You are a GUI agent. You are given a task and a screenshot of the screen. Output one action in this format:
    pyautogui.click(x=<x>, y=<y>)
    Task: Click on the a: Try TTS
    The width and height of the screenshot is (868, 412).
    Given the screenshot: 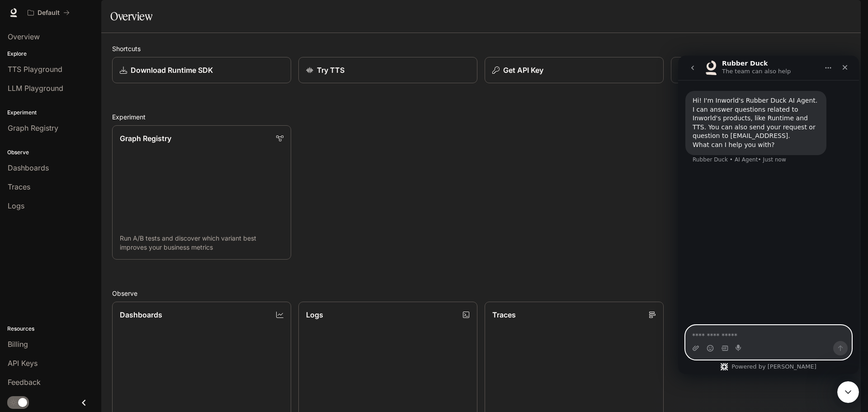 What is the action you would take?
    pyautogui.click(x=388, y=70)
    